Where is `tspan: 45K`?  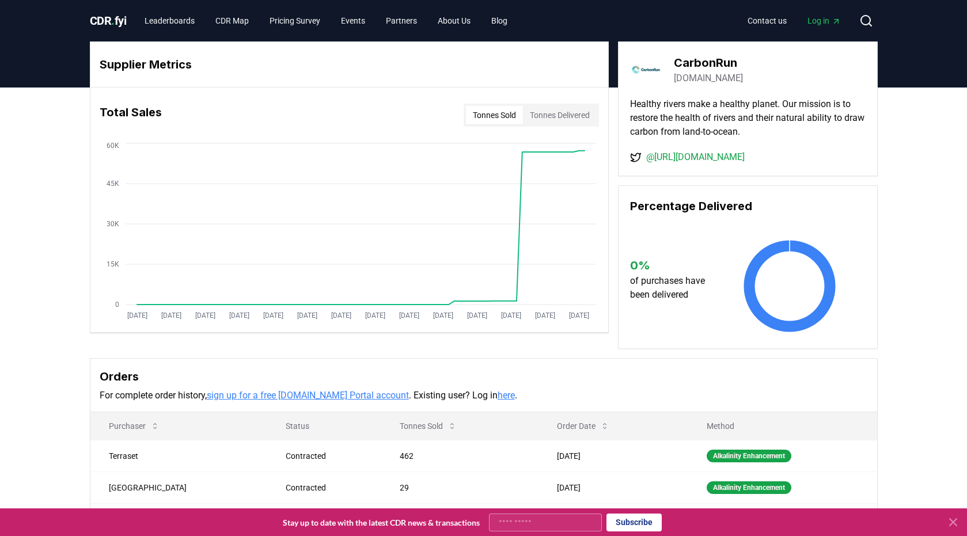
tspan: 45K is located at coordinates (113, 184).